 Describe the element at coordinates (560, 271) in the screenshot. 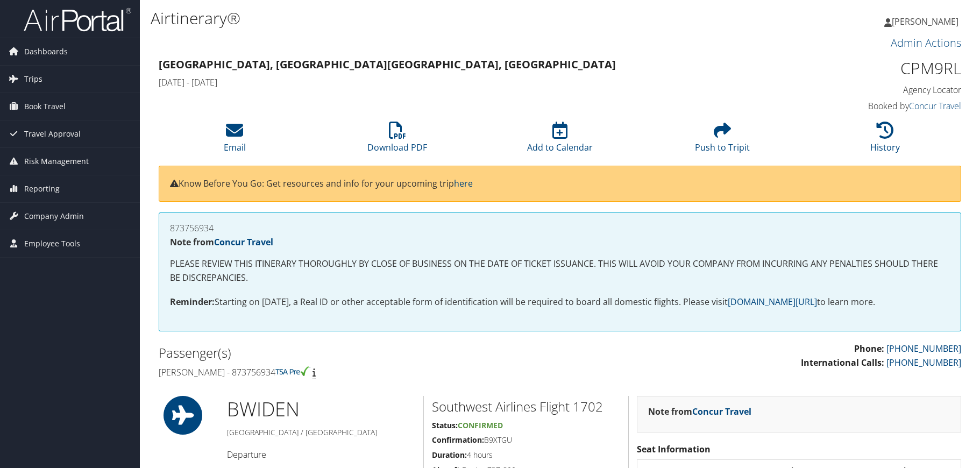

I see `p: PLEASE REVIEW THIS ITINERARY THOROUGHLY BY CLOSE OF BUSINESS ON THE DATE OF TICKET ISSUANCE. THIS...` at that location.